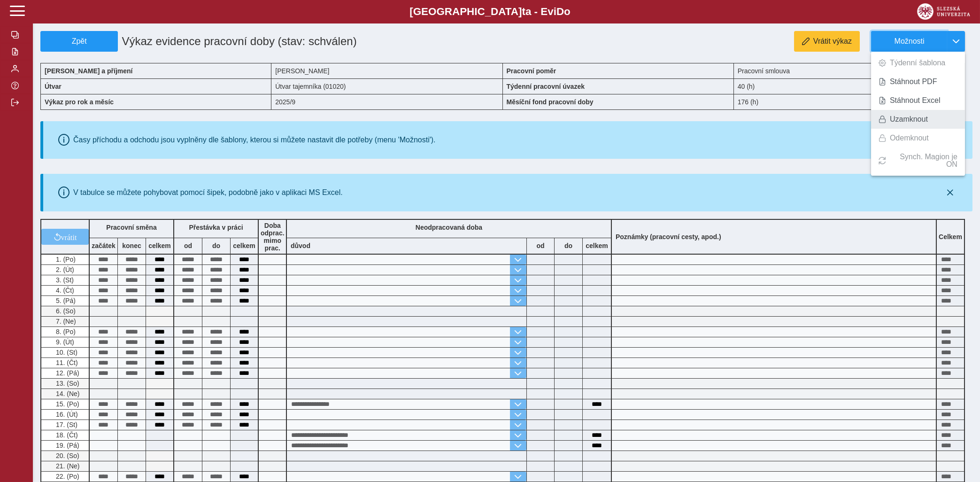 The width and height of the screenshot is (980, 482). Describe the element at coordinates (103, 246) in the screenshot. I see `b: začátek` at that location.